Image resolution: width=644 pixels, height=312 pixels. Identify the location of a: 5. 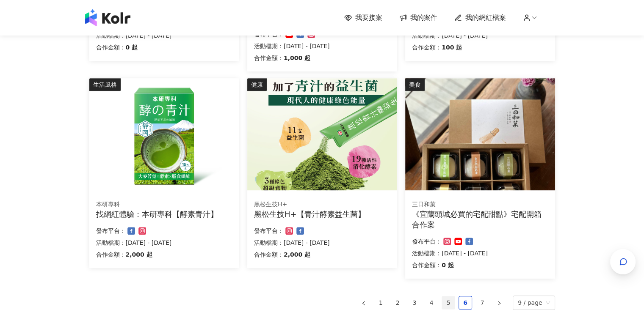
(448, 302).